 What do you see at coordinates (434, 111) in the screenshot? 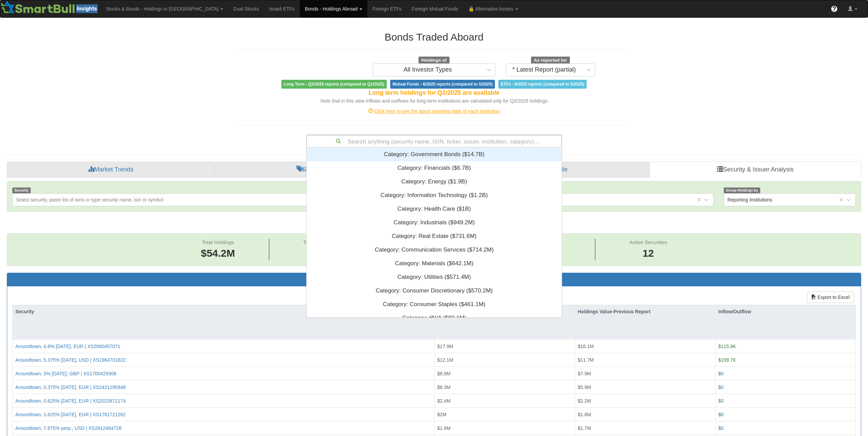
I see `div: Click here to see the latest reporting date of each institution` at bounding box center [434, 111].